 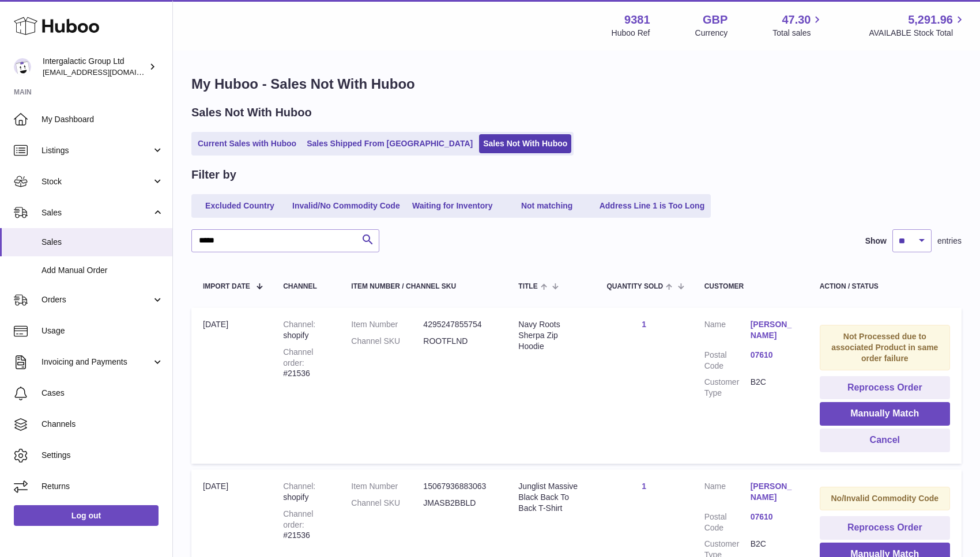 I want to click on dd: 4295247855754, so click(x=459, y=325).